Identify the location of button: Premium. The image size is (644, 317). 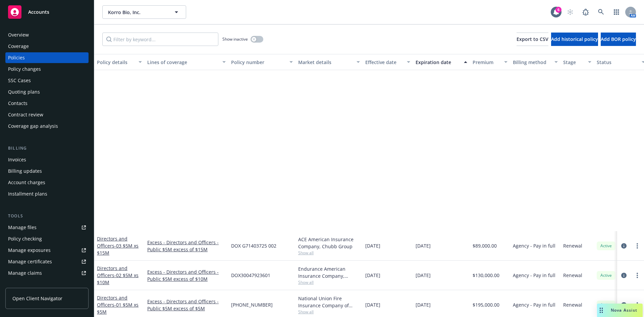
(490, 62).